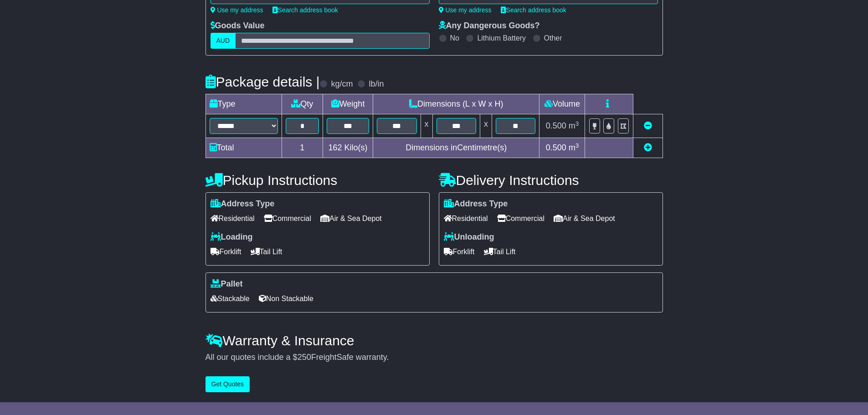 The image size is (868, 415). What do you see at coordinates (455, 38) in the screenshot?
I see `label: No` at bounding box center [455, 38].